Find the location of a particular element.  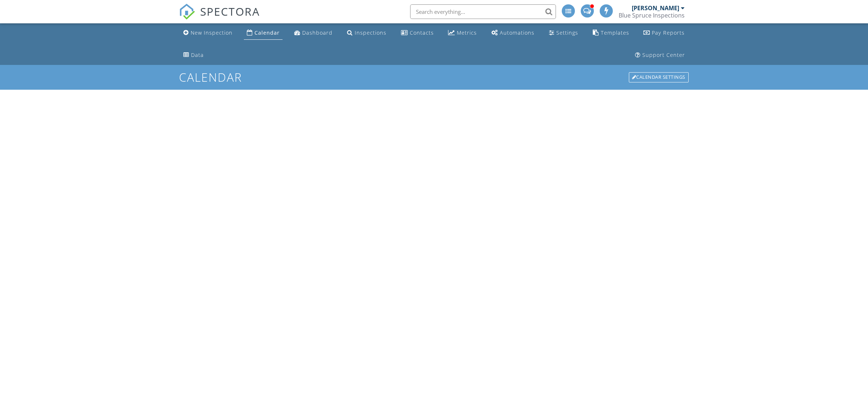

a: Pay Reports is located at coordinates (664, 33).